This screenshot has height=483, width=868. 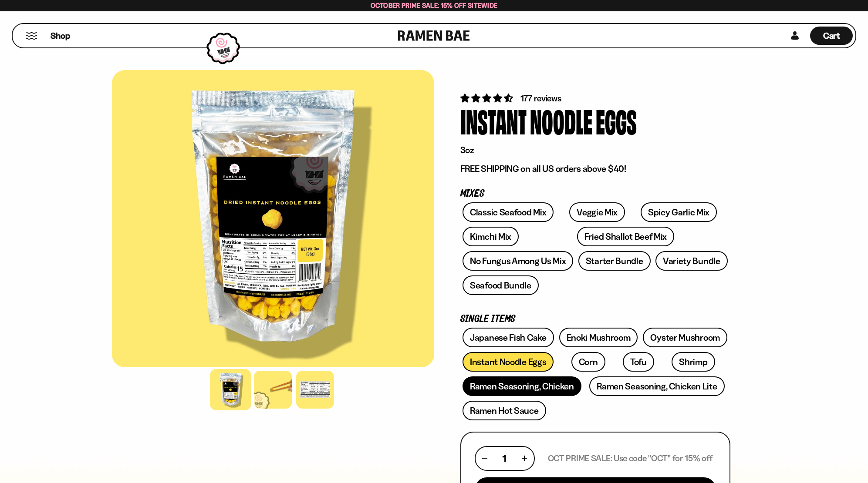 What do you see at coordinates (500, 285) in the screenshot?
I see `a: Seafood Bundle` at bounding box center [500, 285].